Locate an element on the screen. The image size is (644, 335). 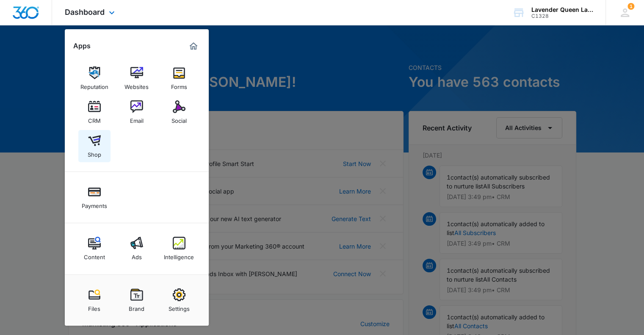
span: Dashboard is located at coordinates (85, 12).